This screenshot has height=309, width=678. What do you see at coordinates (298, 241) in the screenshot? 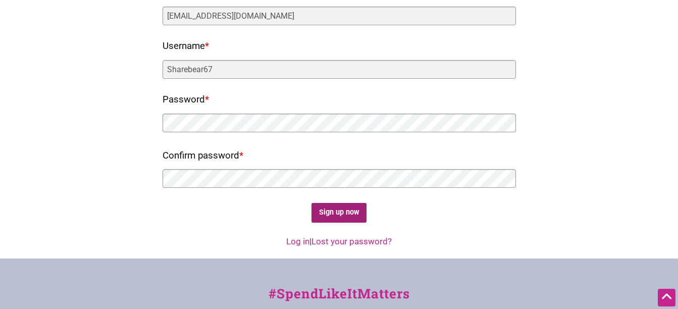
I see `a: Log in` at bounding box center [298, 241].